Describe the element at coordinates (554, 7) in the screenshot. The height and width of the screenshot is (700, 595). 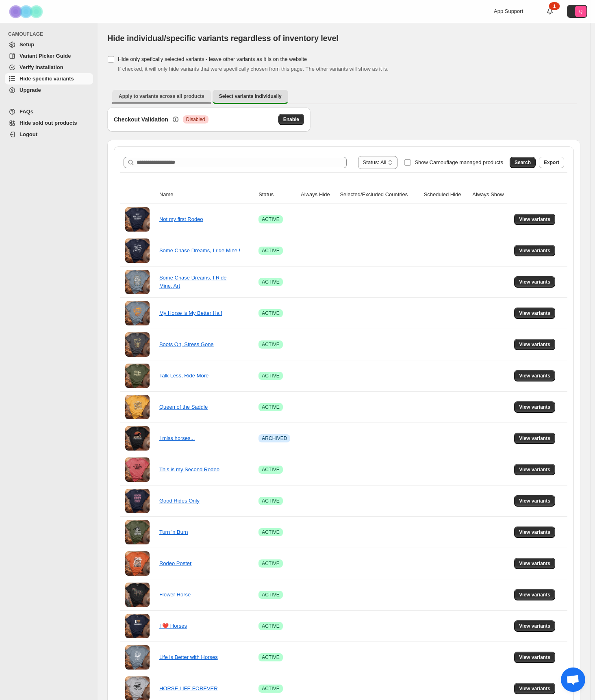
I see `div: 1` at that location.